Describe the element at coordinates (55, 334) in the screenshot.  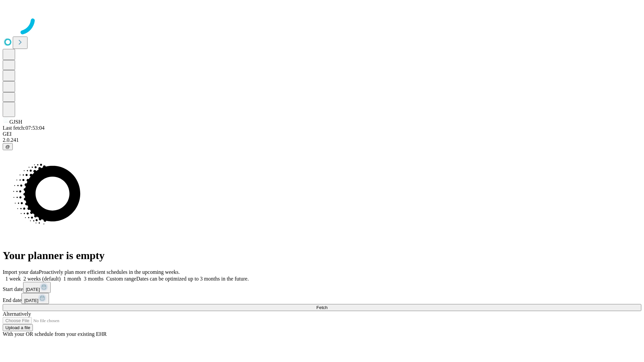
I see `span: With your OR schedule from your existing EHR` at that location.